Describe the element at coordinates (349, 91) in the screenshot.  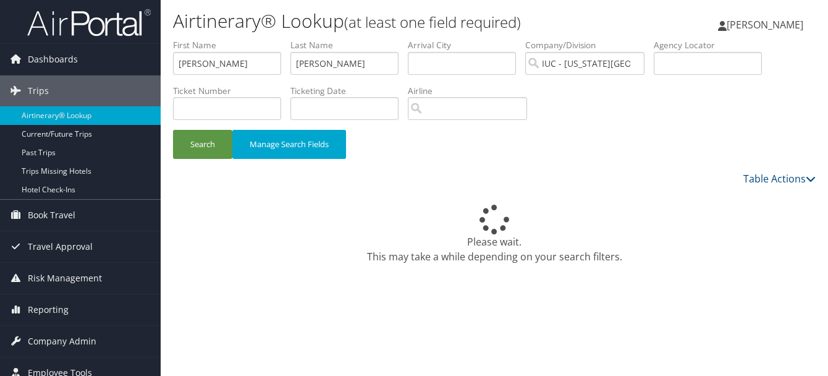
I see `label: Ticketing Date` at that location.